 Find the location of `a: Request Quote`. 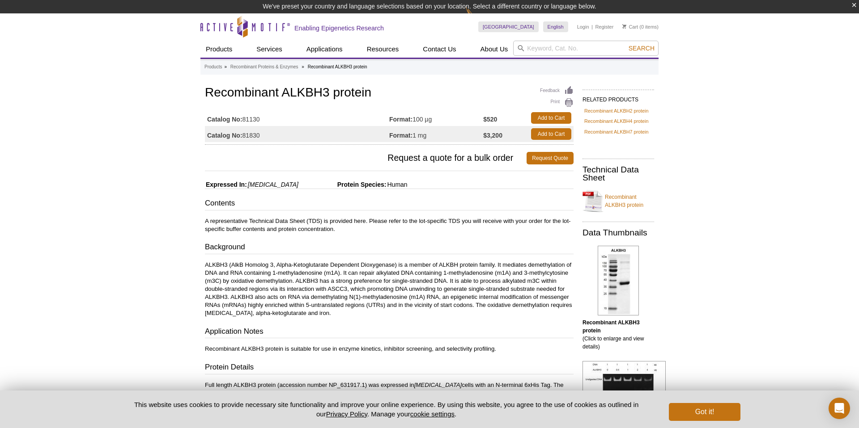

a: Request Quote is located at coordinates (550, 158).